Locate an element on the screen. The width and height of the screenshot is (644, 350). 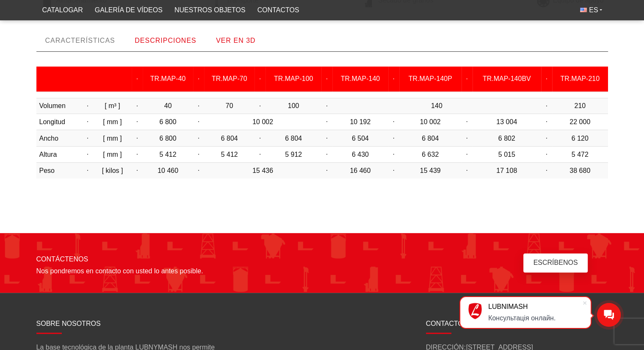
font: TR.MAP-140BV is located at coordinates (507, 79).